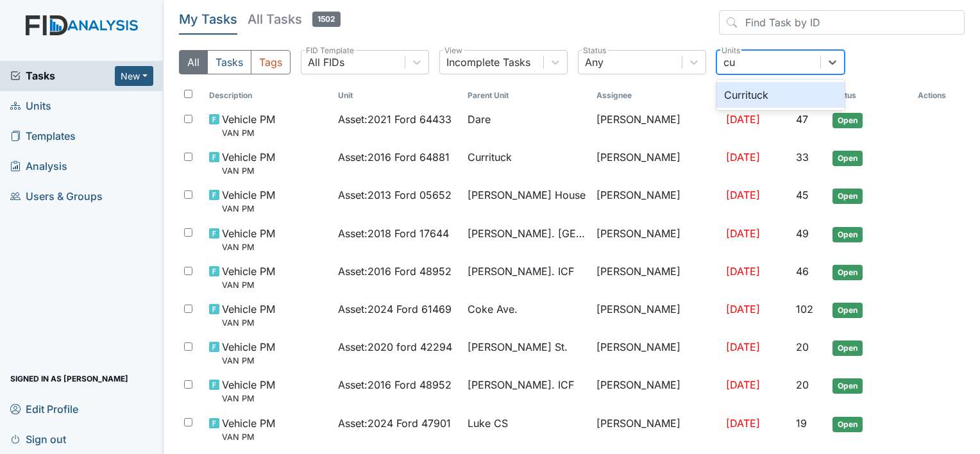 Image resolution: width=980 pixels, height=454 pixels. Describe the element at coordinates (235, 62) in the screenshot. I see `div: Type filter` at that location.